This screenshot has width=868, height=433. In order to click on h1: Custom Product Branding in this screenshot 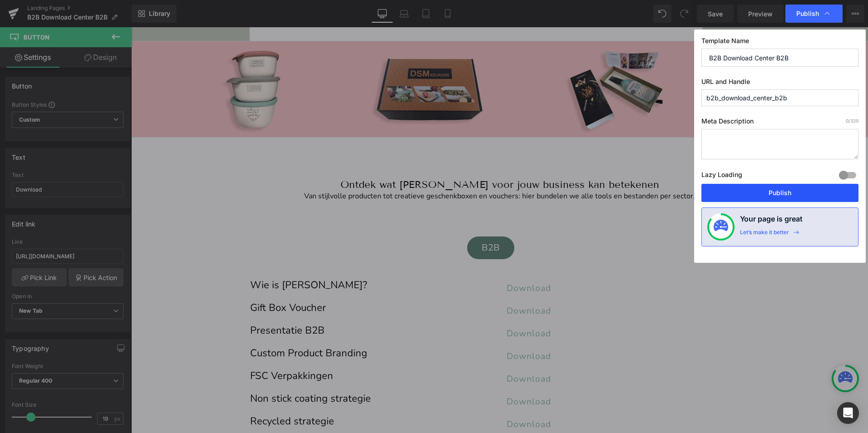, I will do `click(240, 326)`.